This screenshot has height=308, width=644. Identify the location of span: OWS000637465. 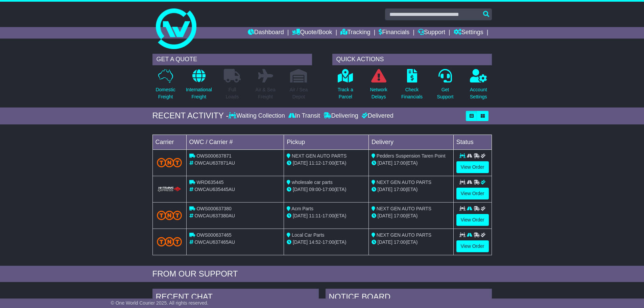
(214, 235).